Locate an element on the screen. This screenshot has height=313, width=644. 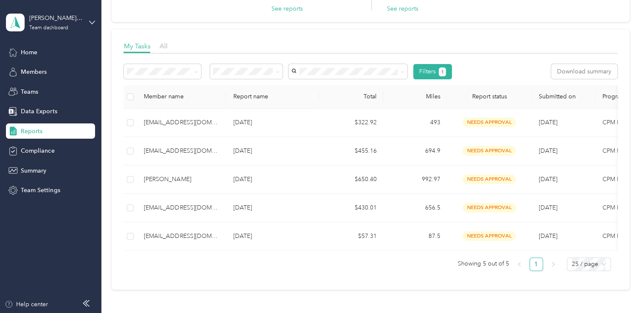
button: Help center is located at coordinates (26, 304).